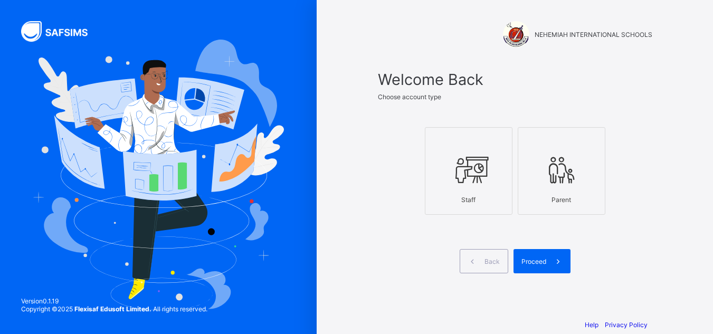 The height and width of the screenshot is (334, 713). I want to click on div: Parent, so click(561, 199).